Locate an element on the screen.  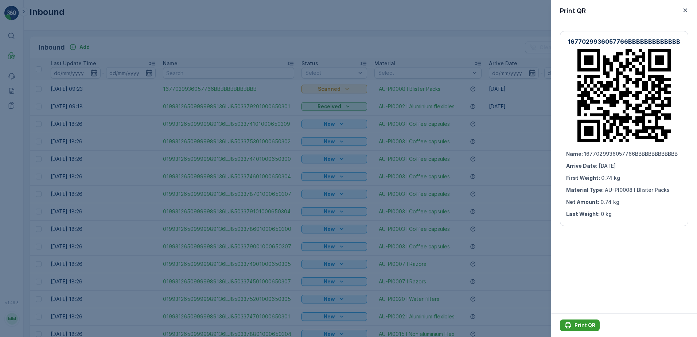
span: AU-PI0008 I Blister Packs is located at coordinates (637, 190).